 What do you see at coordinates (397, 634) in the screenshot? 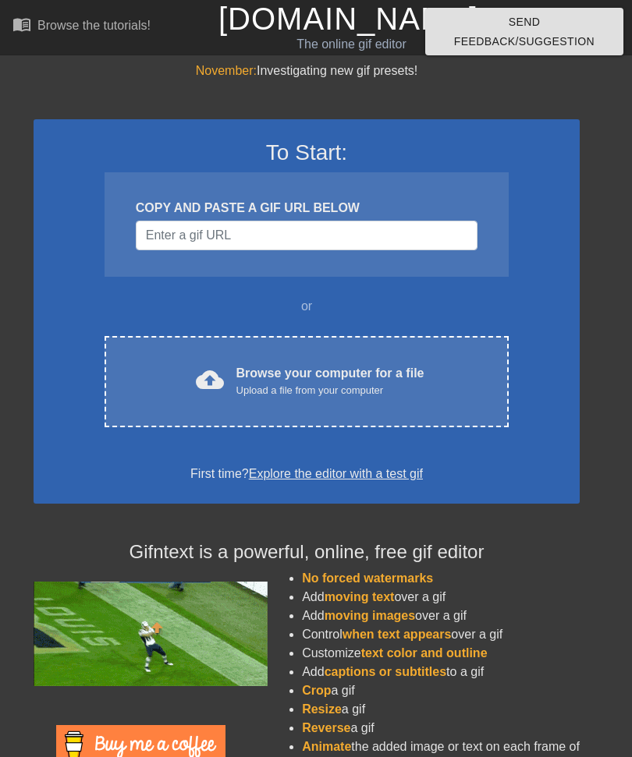
I see `span: when text appears` at bounding box center [397, 634].